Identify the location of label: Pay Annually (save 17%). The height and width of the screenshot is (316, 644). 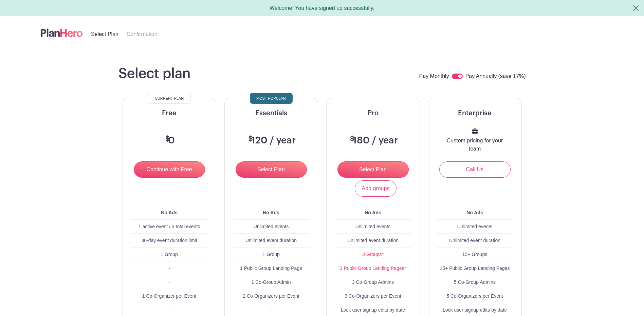
(496, 77).